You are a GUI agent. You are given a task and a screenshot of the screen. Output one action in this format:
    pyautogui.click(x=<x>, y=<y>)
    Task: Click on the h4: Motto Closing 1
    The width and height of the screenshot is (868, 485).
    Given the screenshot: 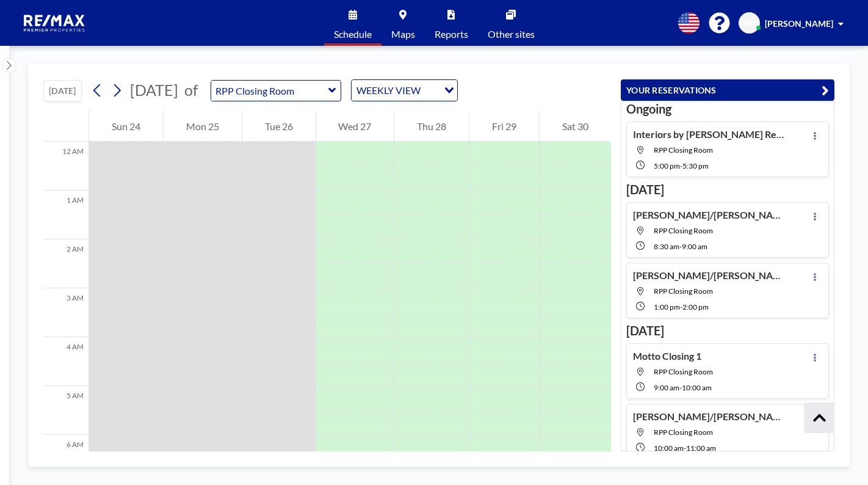 What is the action you would take?
    pyautogui.click(x=667, y=356)
    